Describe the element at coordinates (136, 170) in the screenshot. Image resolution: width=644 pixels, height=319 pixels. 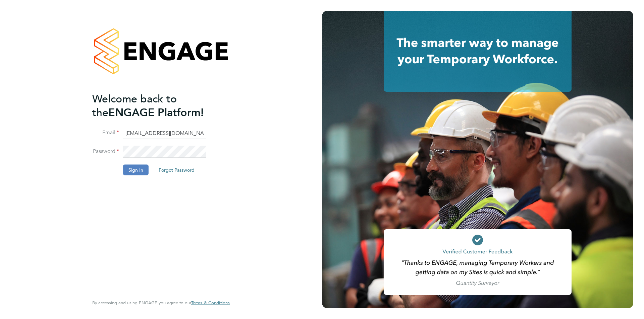
I see `button: Sign In` at that location.